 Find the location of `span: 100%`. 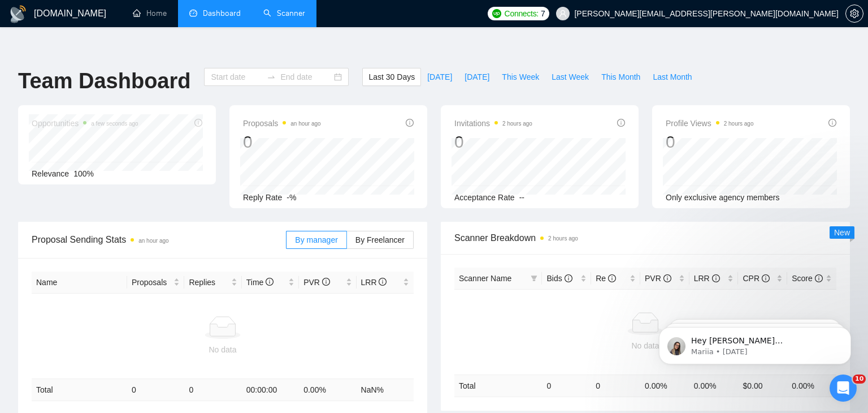

span: 100% is located at coordinates (84, 174).